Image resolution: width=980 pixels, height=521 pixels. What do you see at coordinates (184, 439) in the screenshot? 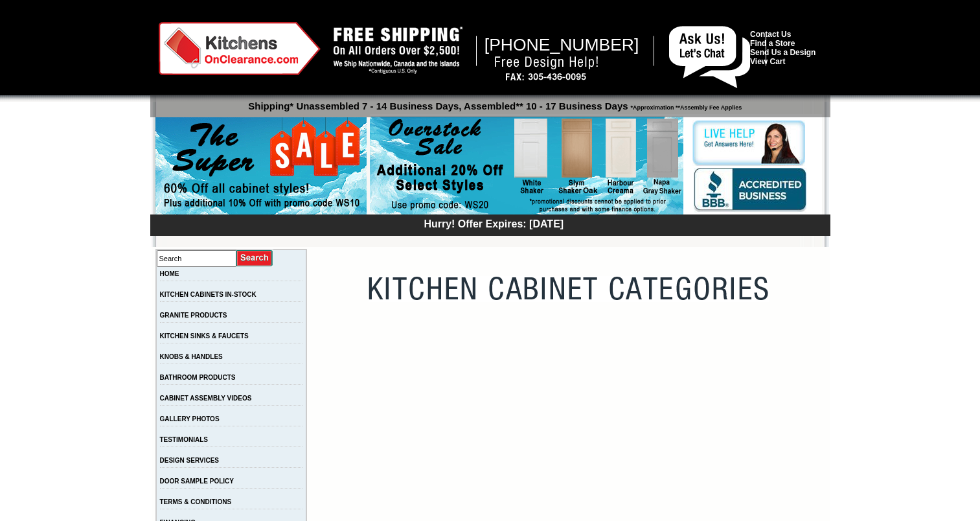
I see `a: TESTIMONIALS` at bounding box center [184, 439].